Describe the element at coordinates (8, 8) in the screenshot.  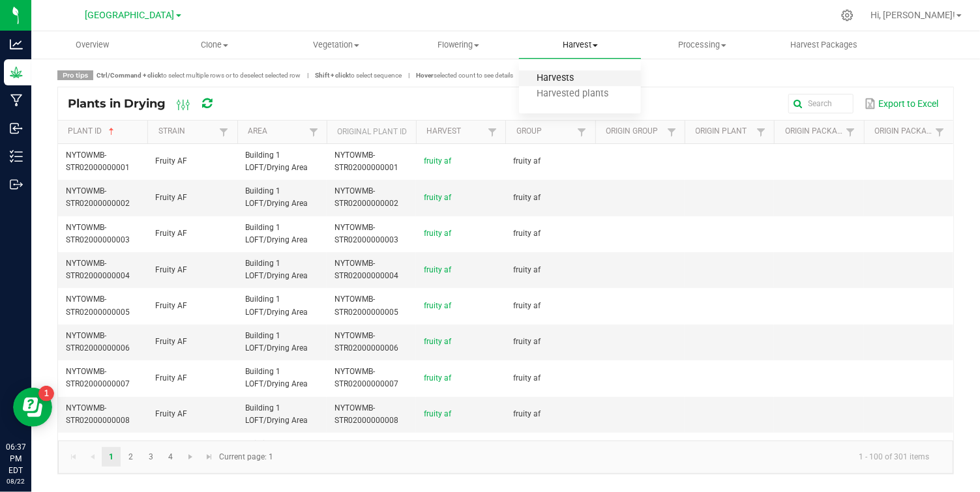
I see `span: 1` at that location.